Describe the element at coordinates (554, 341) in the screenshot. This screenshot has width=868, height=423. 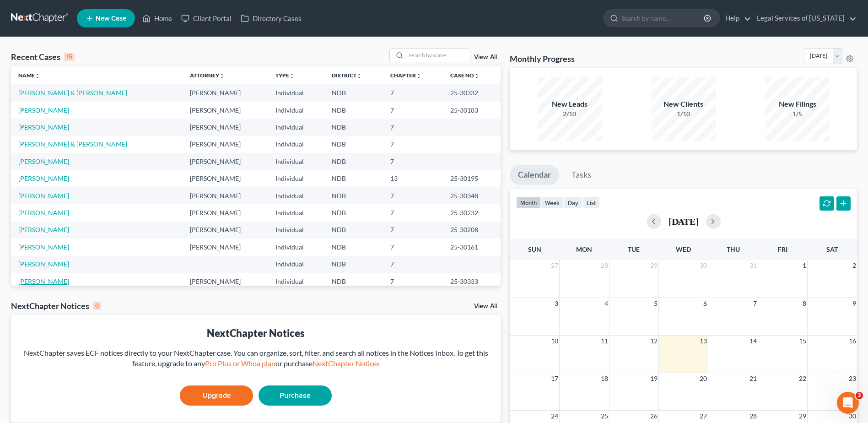
I see `span: 10` at that location.